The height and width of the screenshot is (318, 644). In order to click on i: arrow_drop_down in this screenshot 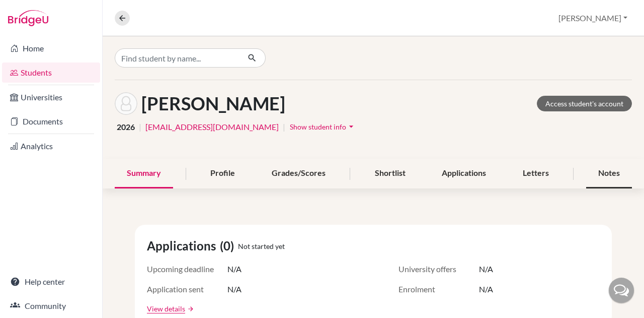, I will do `click(351, 126)`.